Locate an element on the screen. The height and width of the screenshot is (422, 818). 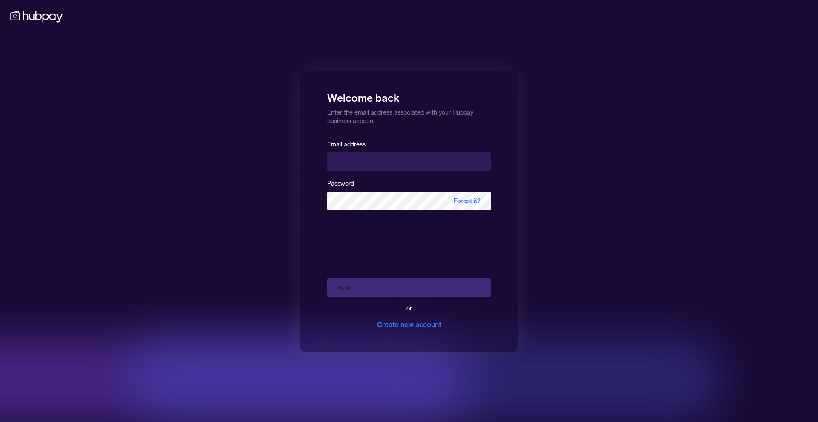
p: Enter the email address associated with your Hubpay business account is located at coordinates (409, 115).